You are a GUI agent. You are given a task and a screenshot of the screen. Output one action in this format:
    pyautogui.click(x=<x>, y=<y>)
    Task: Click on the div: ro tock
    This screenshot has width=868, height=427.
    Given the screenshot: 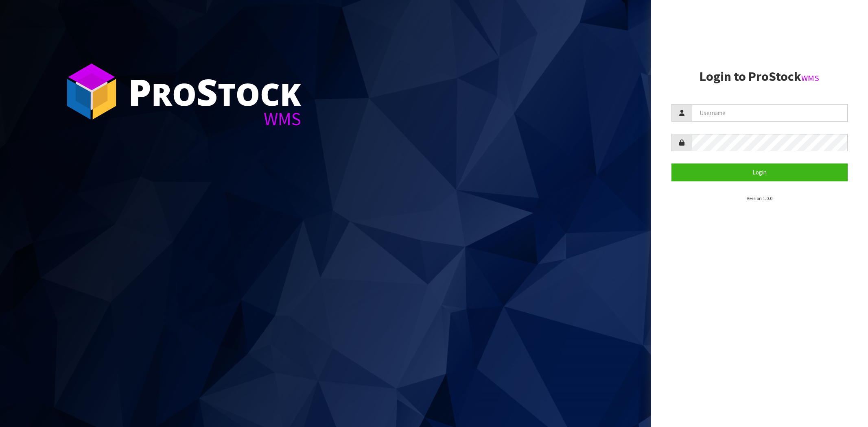 What is the action you would take?
    pyautogui.click(x=215, y=92)
    